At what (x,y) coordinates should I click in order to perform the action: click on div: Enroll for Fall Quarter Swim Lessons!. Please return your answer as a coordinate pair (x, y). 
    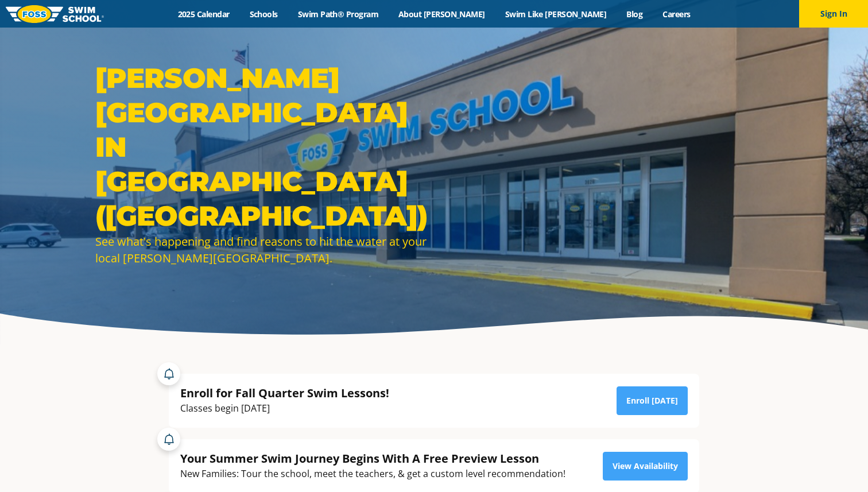
    Looking at the image, I should click on (284, 393).